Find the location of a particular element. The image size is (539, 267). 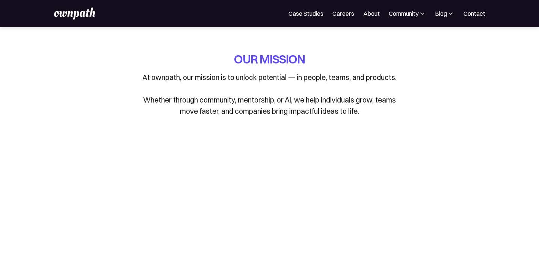

a: Careers is located at coordinates (343, 14).